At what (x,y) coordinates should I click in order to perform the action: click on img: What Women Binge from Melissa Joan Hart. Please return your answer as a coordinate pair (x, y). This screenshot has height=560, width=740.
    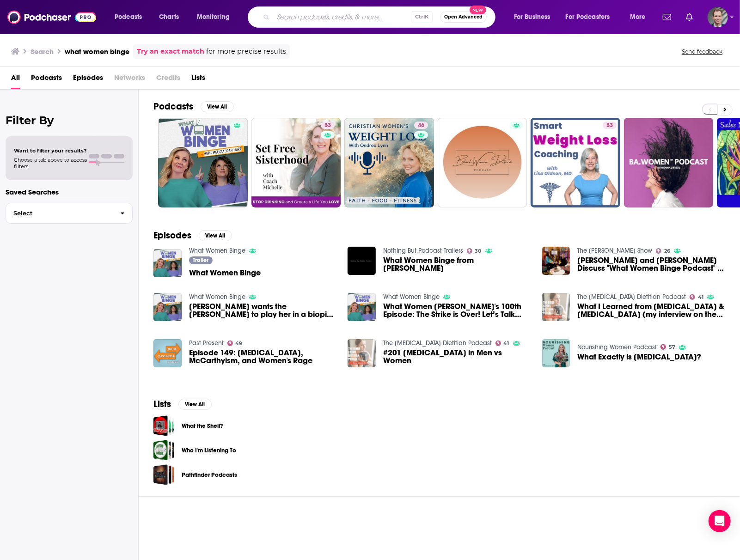
    Looking at the image, I should click on (361, 260).